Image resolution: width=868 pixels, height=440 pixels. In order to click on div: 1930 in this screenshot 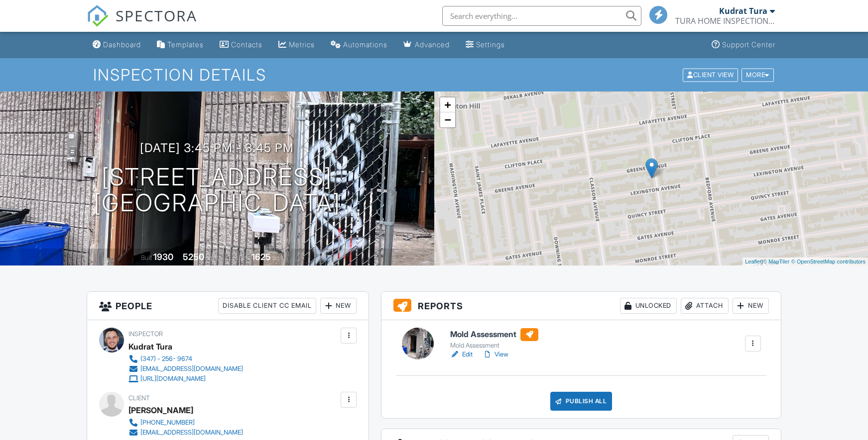, I will do `click(164, 257)`.